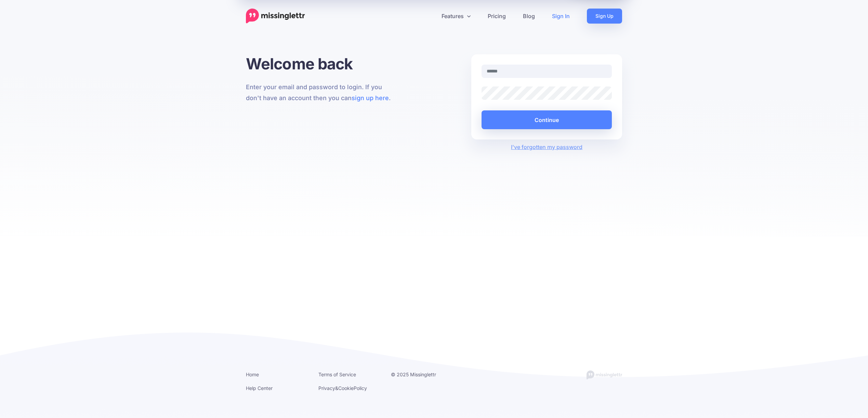 The height and width of the screenshot is (418, 868). Describe the element at coordinates (561, 16) in the screenshot. I see `a: Sign In` at that location.